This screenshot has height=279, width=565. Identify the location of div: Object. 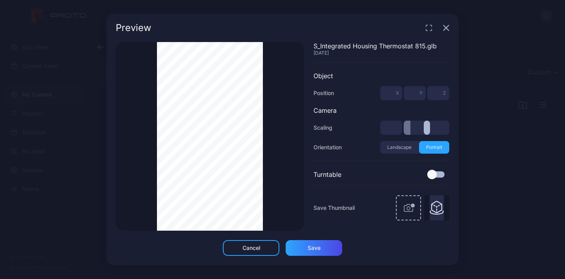
(382, 76).